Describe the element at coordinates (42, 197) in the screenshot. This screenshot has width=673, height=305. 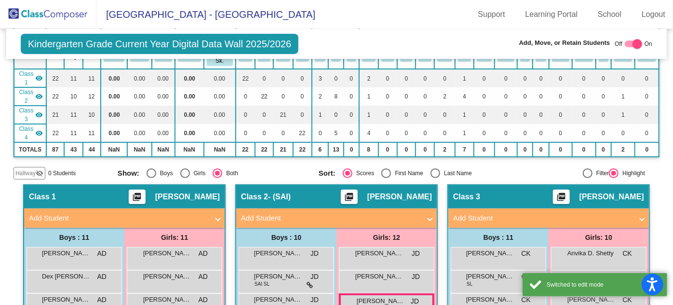
I see `span: Class 1` at that location.